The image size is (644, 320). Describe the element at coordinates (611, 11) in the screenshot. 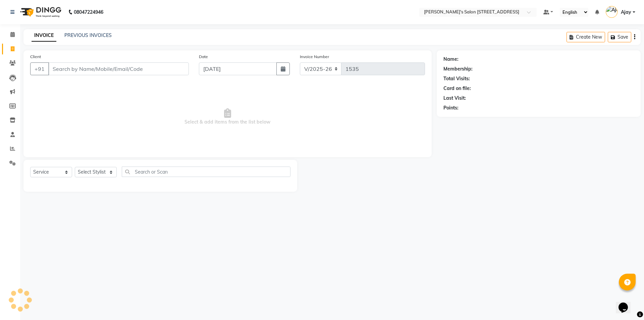

I see `img: Ajay` at that location.